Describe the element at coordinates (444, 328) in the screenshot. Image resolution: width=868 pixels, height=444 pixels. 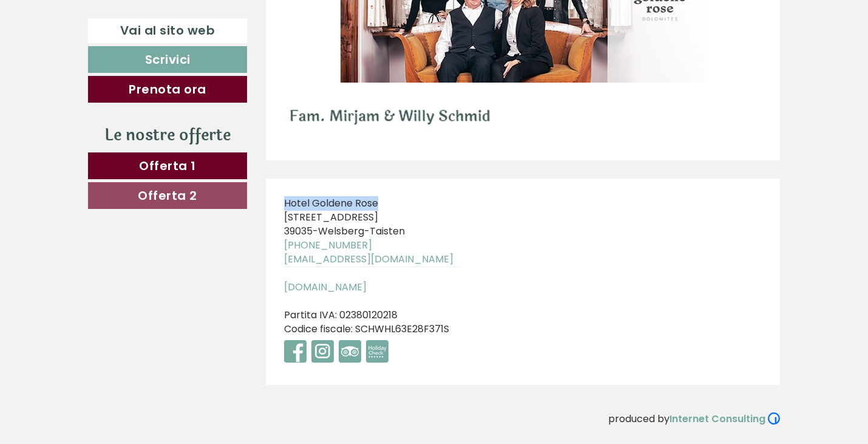
I see `button: Invia` at that location.